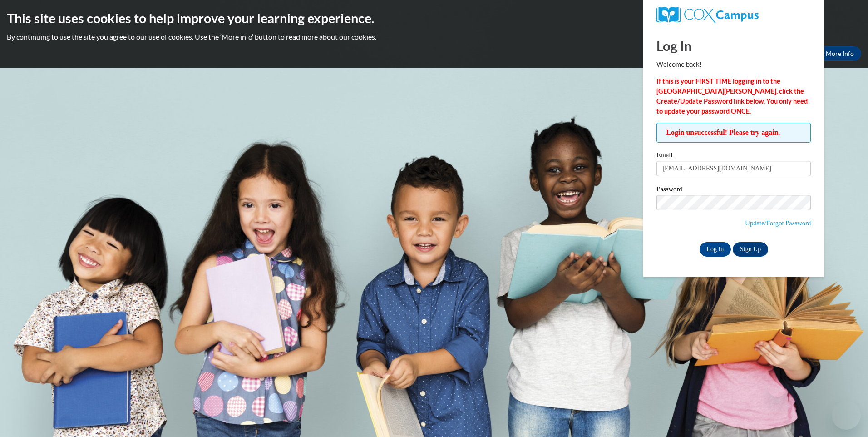 The width and height of the screenshot is (868, 437). Describe the element at coordinates (733, 156) in the screenshot. I see `label: Email` at that location.